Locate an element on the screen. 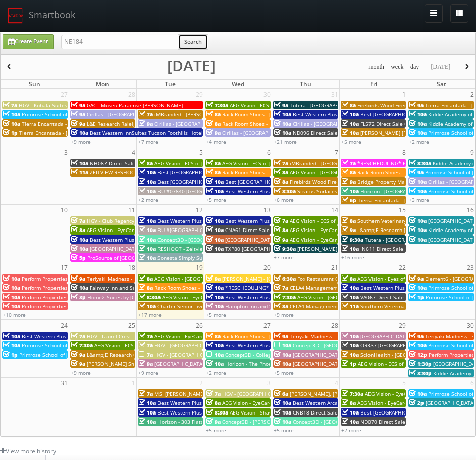 This screenshot has width=476, height=460. span: 12p is located at coordinates (418, 355).